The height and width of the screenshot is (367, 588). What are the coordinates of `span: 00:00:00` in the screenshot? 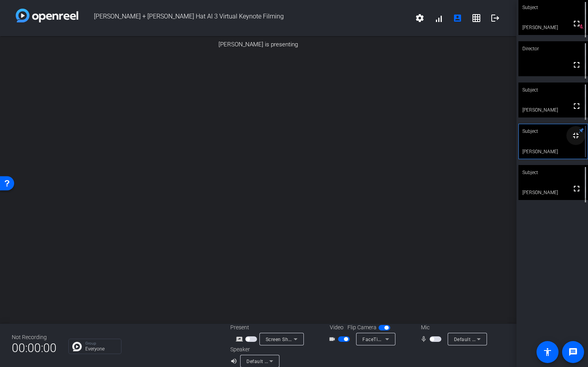 It's located at (34, 347).